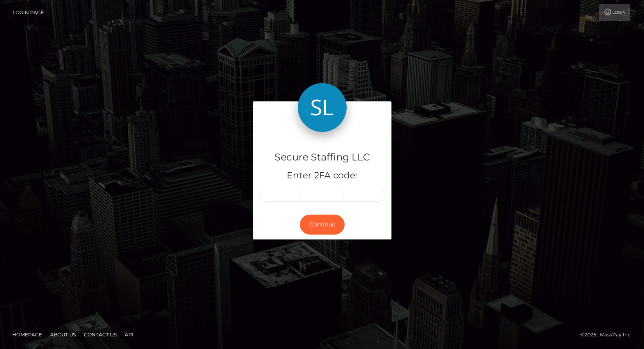 The height and width of the screenshot is (349, 644). I want to click on div: © 2025 , MassPay Inc., so click(609, 335).